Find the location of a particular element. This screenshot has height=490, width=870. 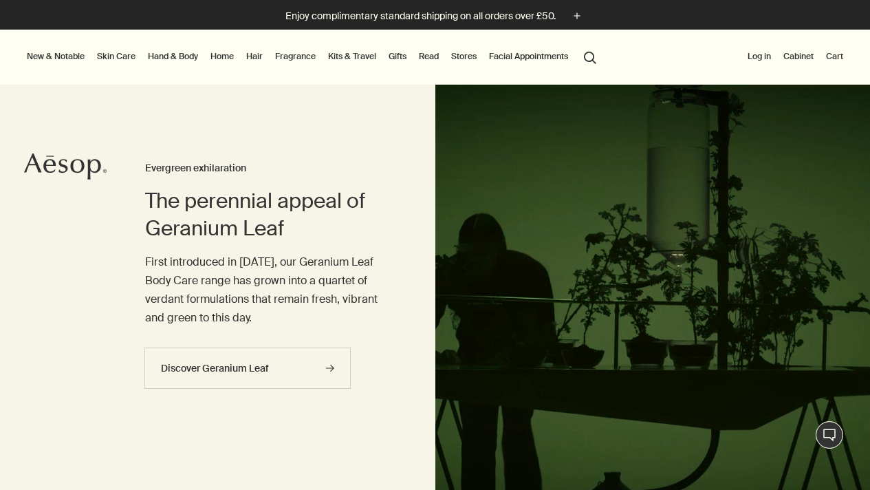

button: Stores is located at coordinates (464, 56).